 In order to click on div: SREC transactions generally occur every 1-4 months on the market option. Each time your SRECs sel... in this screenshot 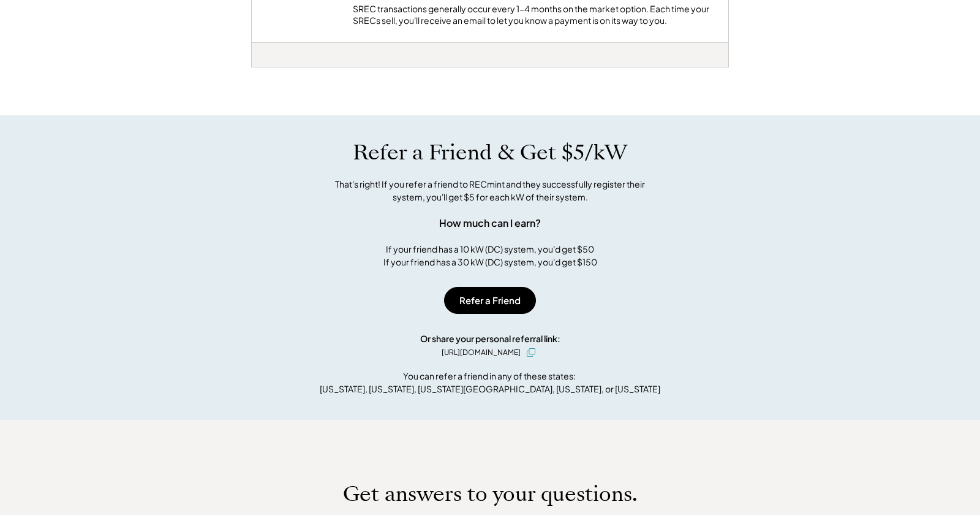, I will do `click(534, 15)`.